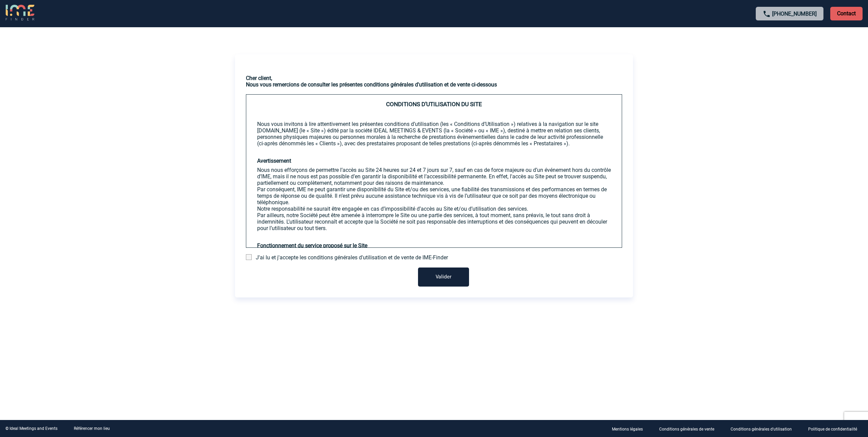 The image size is (868, 437). What do you see at coordinates (434, 82) in the screenshot?
I see `h3: Cher client, Nous vous remercions de consulter les présentes conditions générales d'utilisation e...` at bounding box center [434, 82].